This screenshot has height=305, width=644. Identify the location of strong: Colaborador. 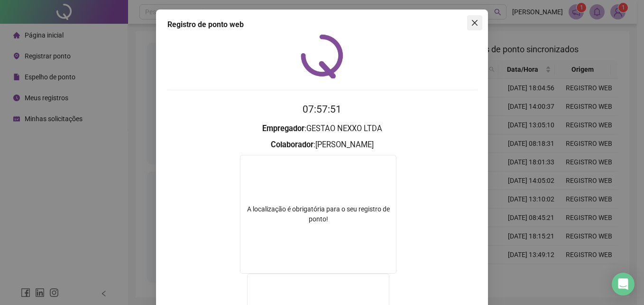
(292, 144).